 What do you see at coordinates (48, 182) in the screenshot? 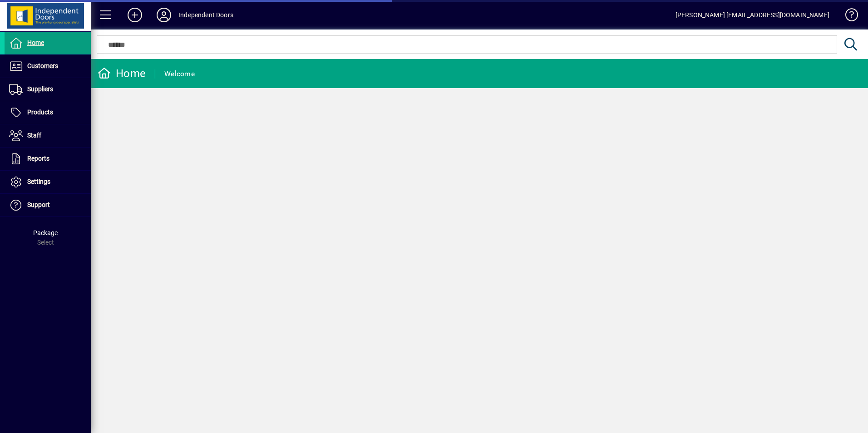
I see `a: Settings` at bounding box center [48, 182].